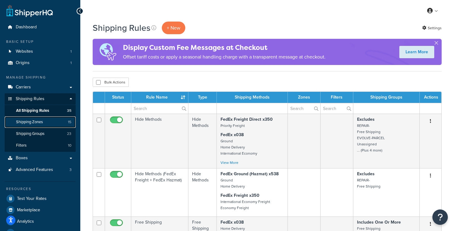 Image resolution: width=454 pixels, height=231 pixels. What do you see at coordinates (40, 52) in the screenshot?
I see `a: Websites 1` at bounding box center [40, 52].